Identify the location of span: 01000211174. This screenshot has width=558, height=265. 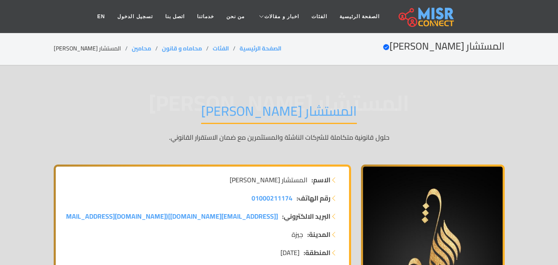
(272, 198).